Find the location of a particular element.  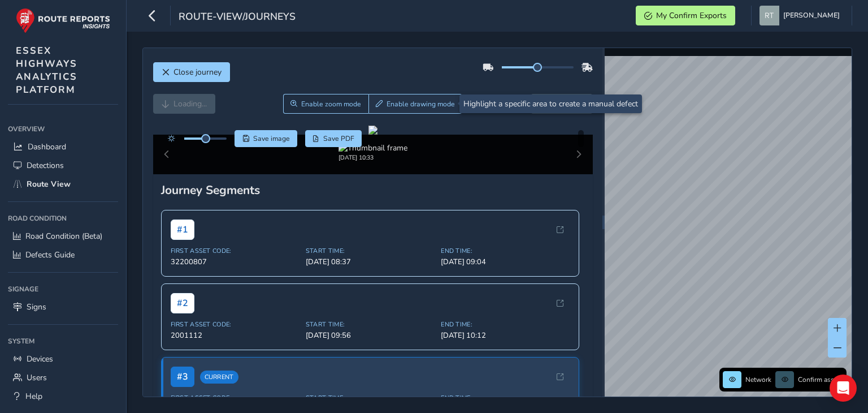

img: Thumbnail frame is located at coordinates (373, 148).